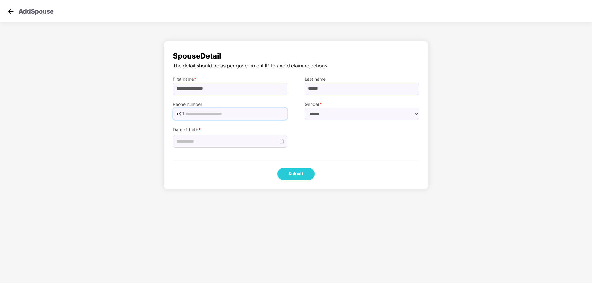 This screenshot has width=592, height=283. Describe the element at coordinates (296, 56) in the screenshot. I see `span: Spouse Detail` at that location.